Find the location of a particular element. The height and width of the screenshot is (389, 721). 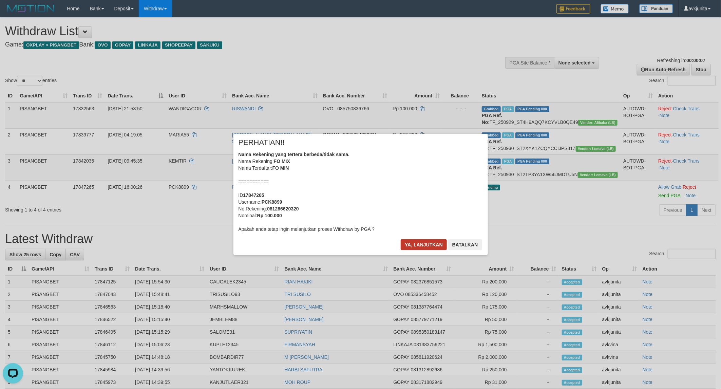

button: Ya, lanjutkan is located at coordinates (424, 245).